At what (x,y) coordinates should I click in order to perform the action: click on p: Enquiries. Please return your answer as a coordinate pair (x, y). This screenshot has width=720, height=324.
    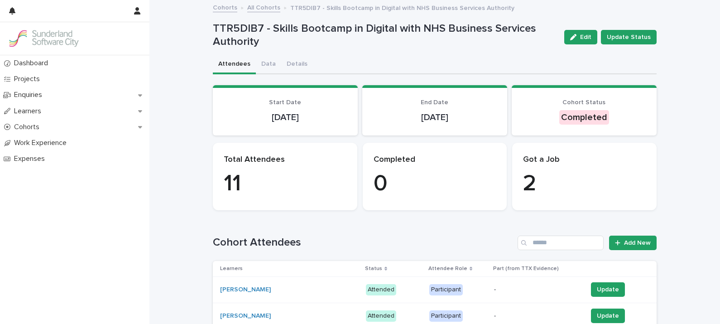
    Looking at the image, I should click on (30, 95).